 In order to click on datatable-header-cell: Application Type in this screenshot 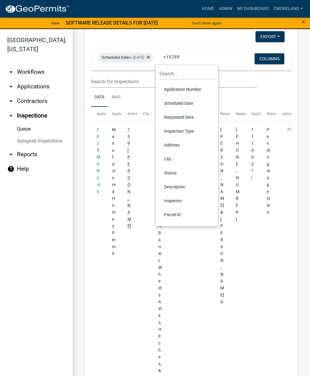, I will do `click(114, 114)`.